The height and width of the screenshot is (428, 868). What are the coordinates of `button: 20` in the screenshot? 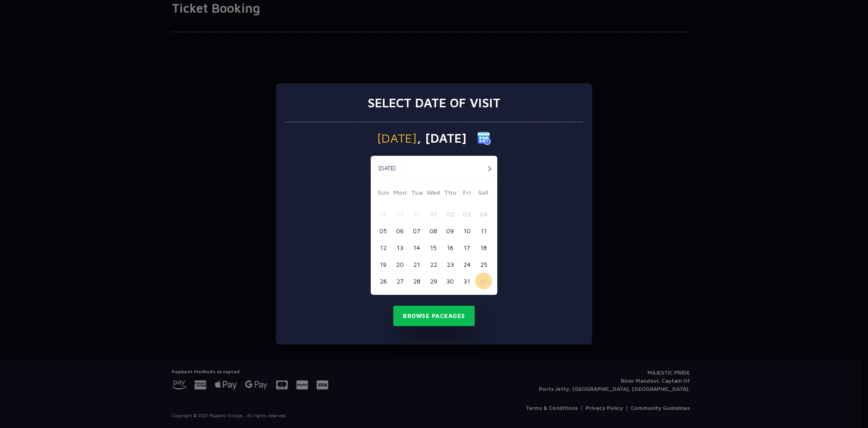 It's located at (400, 264).